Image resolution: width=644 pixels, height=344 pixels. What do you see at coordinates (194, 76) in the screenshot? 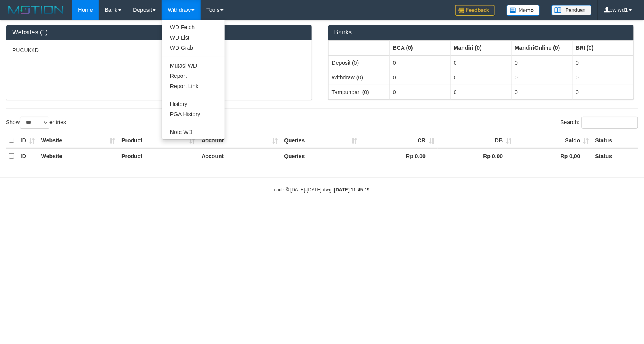
I see `a: Report` at bounding box center [194, 76].